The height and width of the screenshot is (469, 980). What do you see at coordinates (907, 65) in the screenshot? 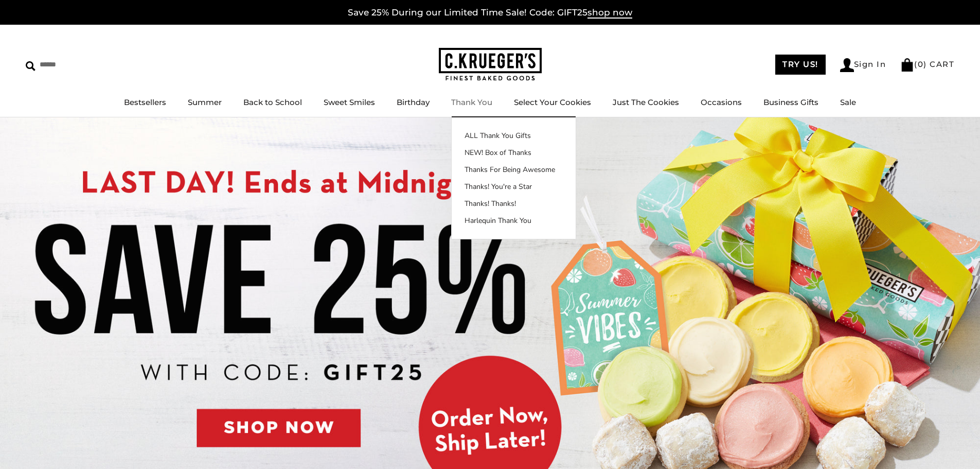
I see `img: Bag` at bounding box center [907, 65].